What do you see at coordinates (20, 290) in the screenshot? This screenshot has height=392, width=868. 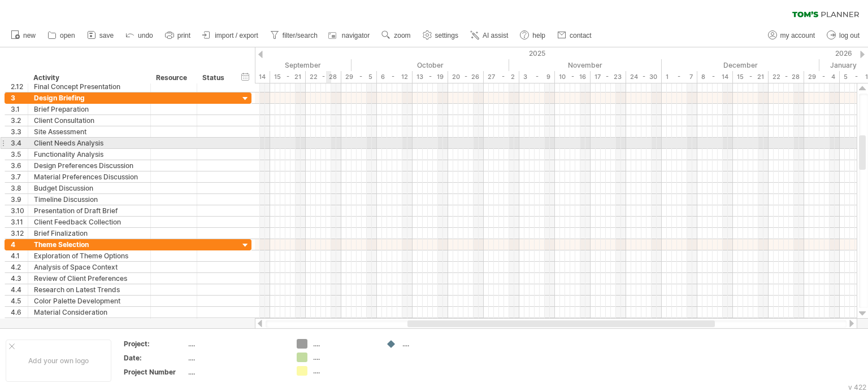 I see `div: 4.4` at bounding box center [20, 290].